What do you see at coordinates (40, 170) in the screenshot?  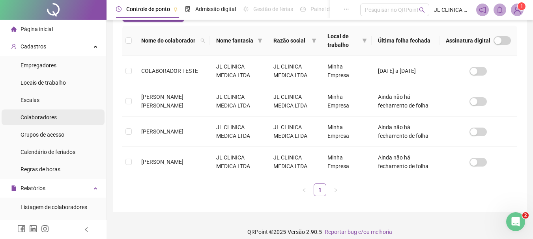 I see `span: Regras de horas` at bounding box center [40, 170].